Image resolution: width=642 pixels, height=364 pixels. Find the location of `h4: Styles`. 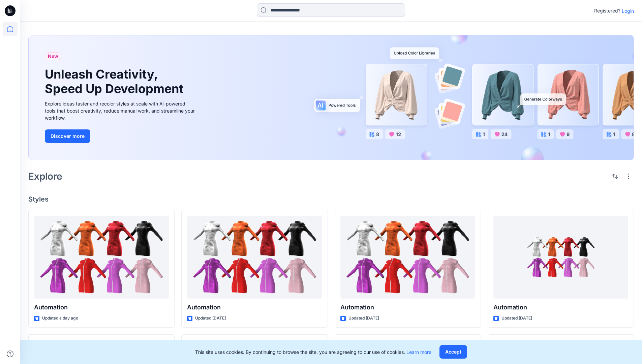

h4: Styles is located at coordinates (331, 199).